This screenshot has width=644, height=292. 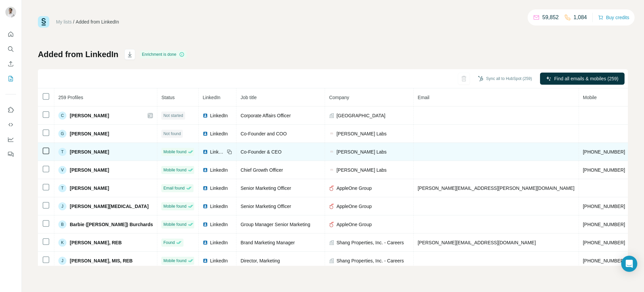 I want to click on button: Use Surfe on LinkedIn, so click(x=11, y=110).